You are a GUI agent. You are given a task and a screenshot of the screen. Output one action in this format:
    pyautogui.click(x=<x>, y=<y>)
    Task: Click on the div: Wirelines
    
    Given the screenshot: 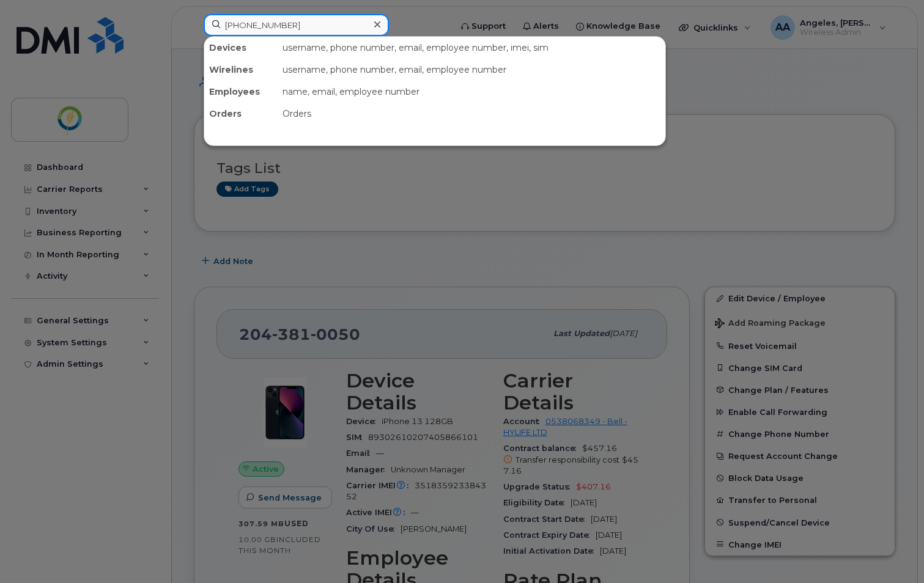 What is the action you would take?
    pyautogui.click(x=241, y=69)
    